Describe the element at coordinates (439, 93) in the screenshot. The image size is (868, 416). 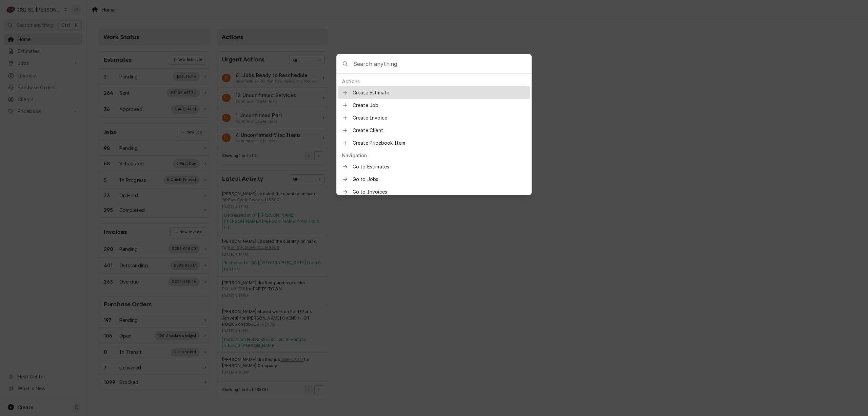
I see `span: Create Estimate` at that location.